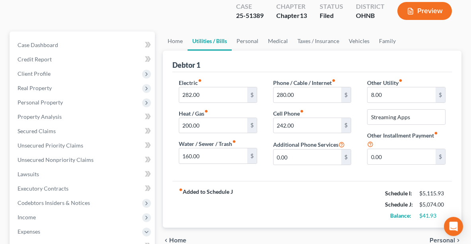  Describe the element at coordinates (401, 215) in the screenshot. I see `strong: Balance:` at that location.